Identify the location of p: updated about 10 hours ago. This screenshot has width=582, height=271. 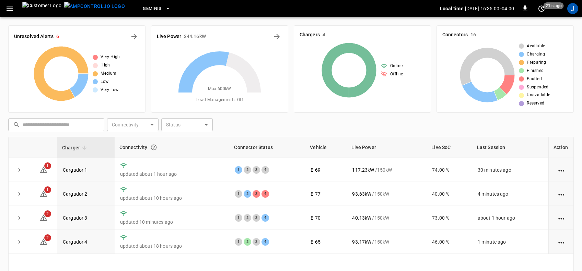
(172, 198).